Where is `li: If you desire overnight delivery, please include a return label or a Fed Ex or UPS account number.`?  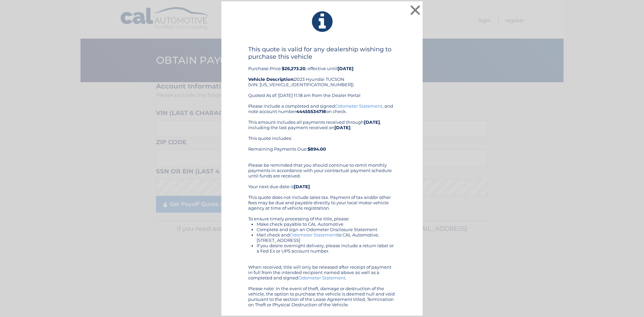 li: If you desire overnight delivery, please include a return label or a Fed Ex or UPS account number. is located at coordinates (326, 248).